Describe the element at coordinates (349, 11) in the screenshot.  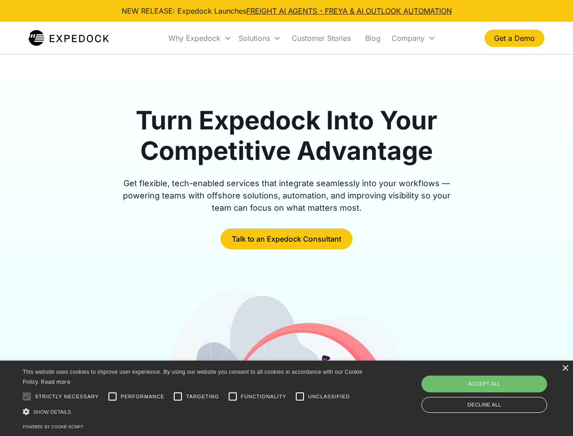
I see `a: FREIGHT AI AGENTS - FREYA & AI OUTLOOK AUTOMATION` at that location.